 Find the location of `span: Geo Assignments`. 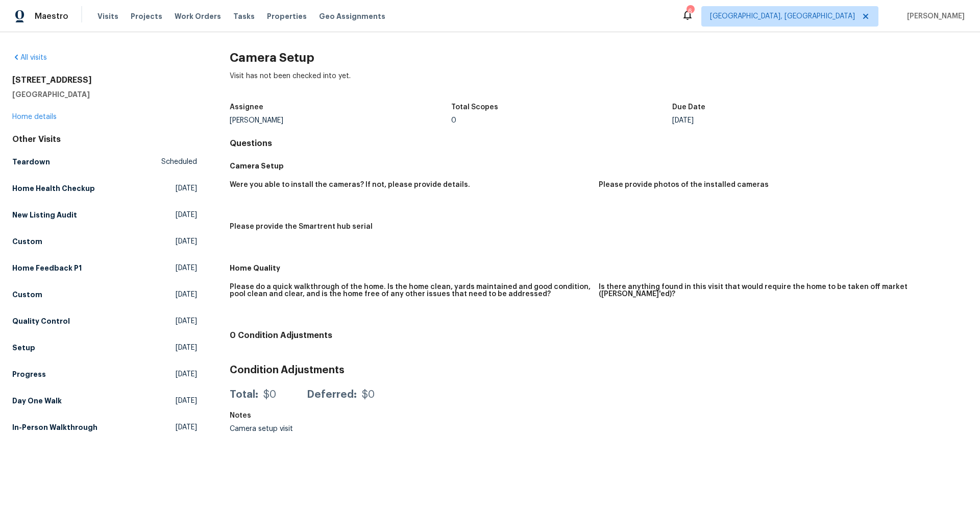

span: Geo Assignments is located at coordinates (352, 16).